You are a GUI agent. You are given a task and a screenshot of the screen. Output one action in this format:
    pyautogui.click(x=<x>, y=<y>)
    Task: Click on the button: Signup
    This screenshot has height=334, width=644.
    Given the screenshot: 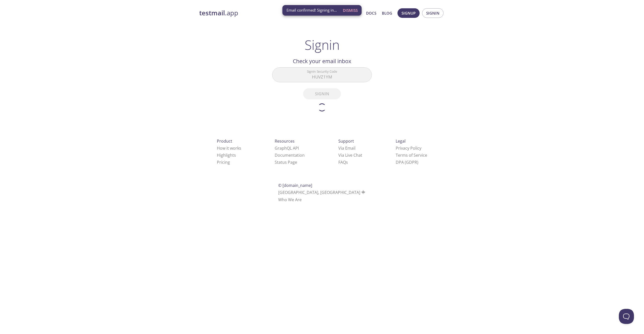 What is the action you would take?
    pyautogui.click(x=408, y=13)
    